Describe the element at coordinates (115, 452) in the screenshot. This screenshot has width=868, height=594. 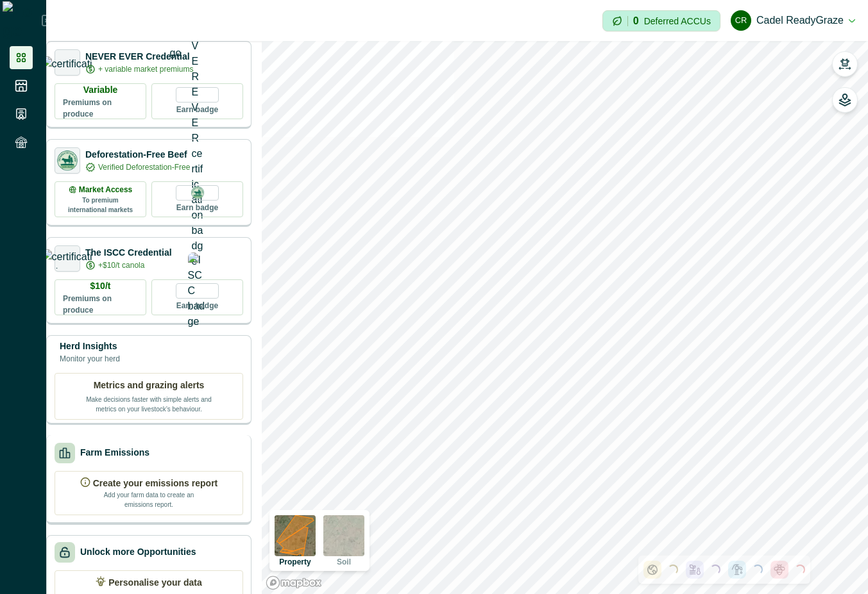
I see `p: Farm Emissions` at that location.